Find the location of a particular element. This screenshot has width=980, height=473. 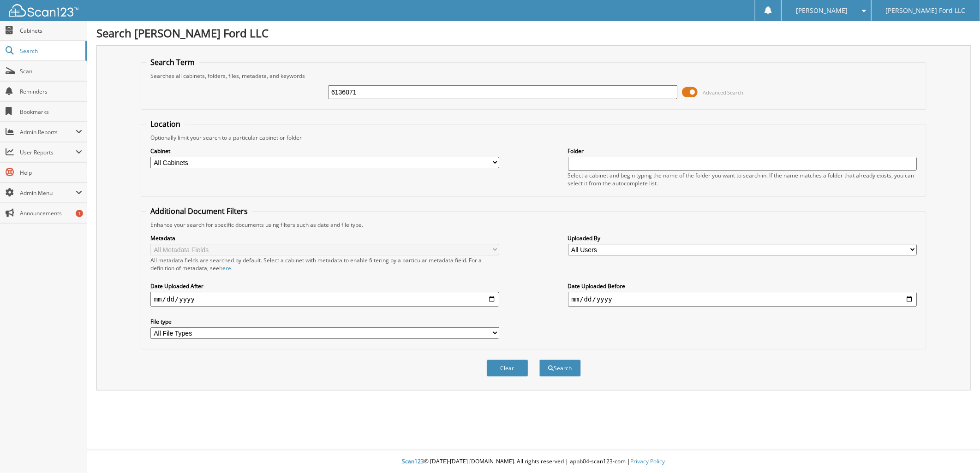

button: Clear is located at coordinates (508, 368).